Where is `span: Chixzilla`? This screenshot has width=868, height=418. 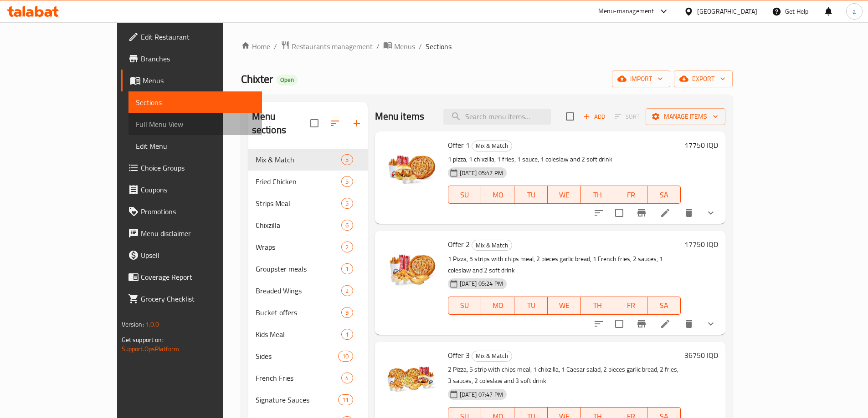 span: Chixzilla is located at coordinates (298, 225).